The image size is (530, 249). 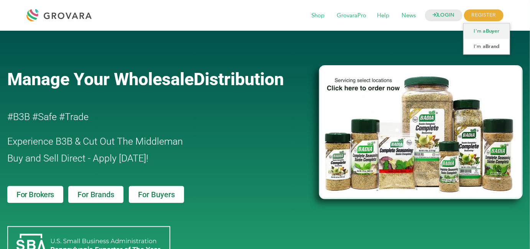 I want to click on a: Help, so click(x=383, y=16).